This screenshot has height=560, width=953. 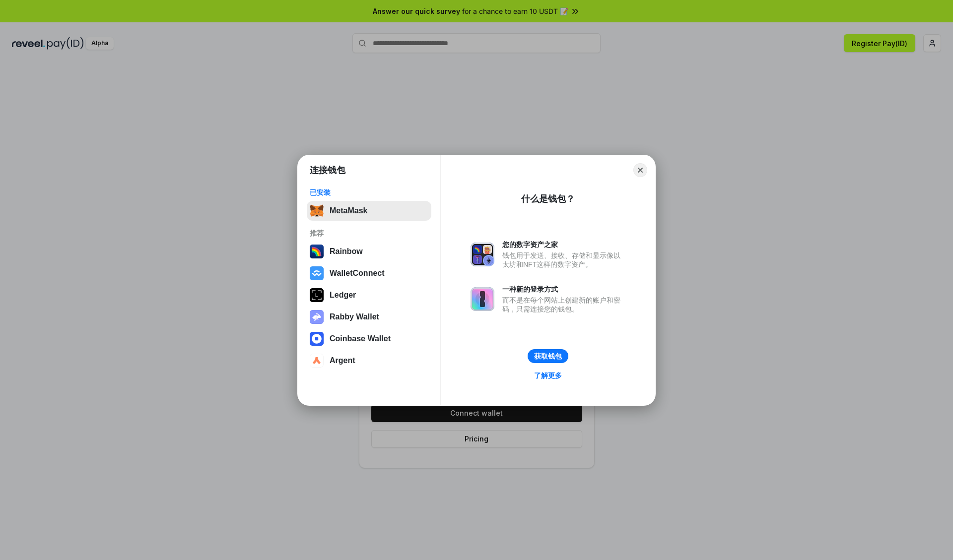 I want to click on button: WalletConnect, so click(x=369, y=274).